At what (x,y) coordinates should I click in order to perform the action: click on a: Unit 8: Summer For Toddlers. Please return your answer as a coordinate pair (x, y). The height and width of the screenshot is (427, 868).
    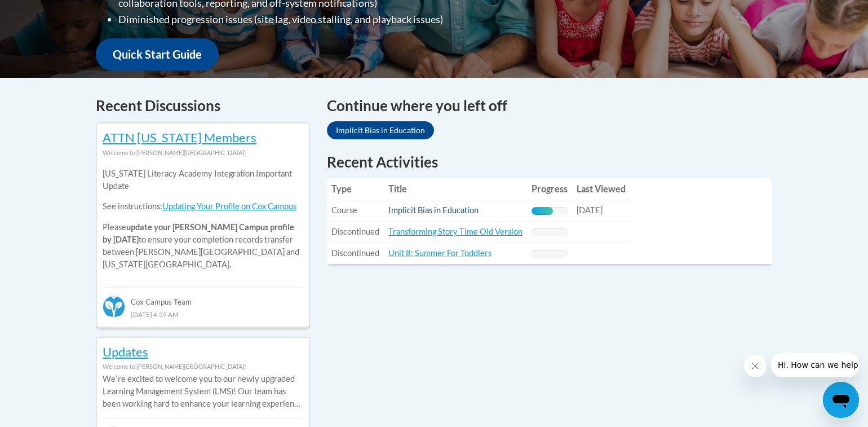
    Looking at the image, I should click on (440, 252).